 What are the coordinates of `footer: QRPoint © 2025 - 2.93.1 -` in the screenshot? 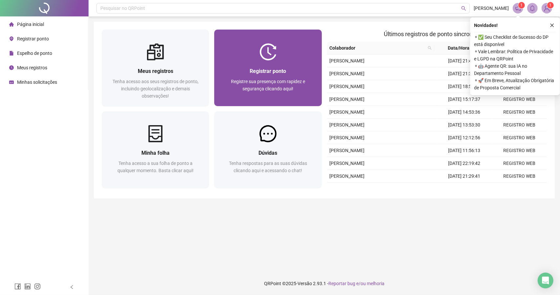 It's located at (324, 283).